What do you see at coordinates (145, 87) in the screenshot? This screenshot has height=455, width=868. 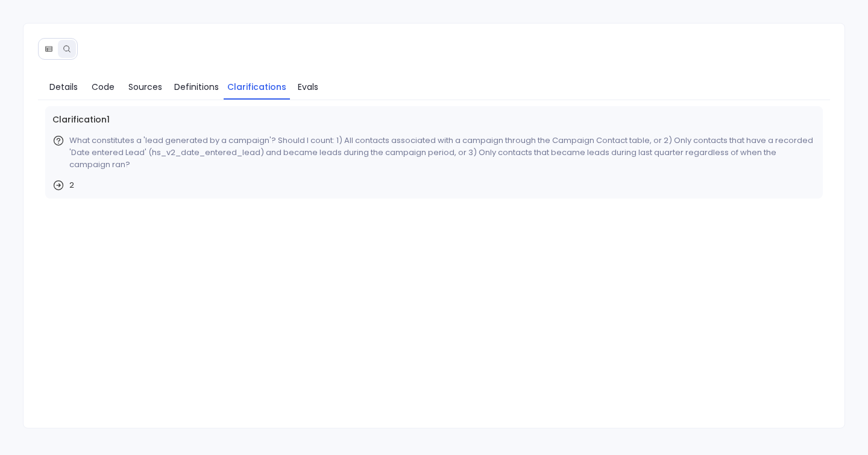 I see `span: Sources` at bounding box center [145, 87].